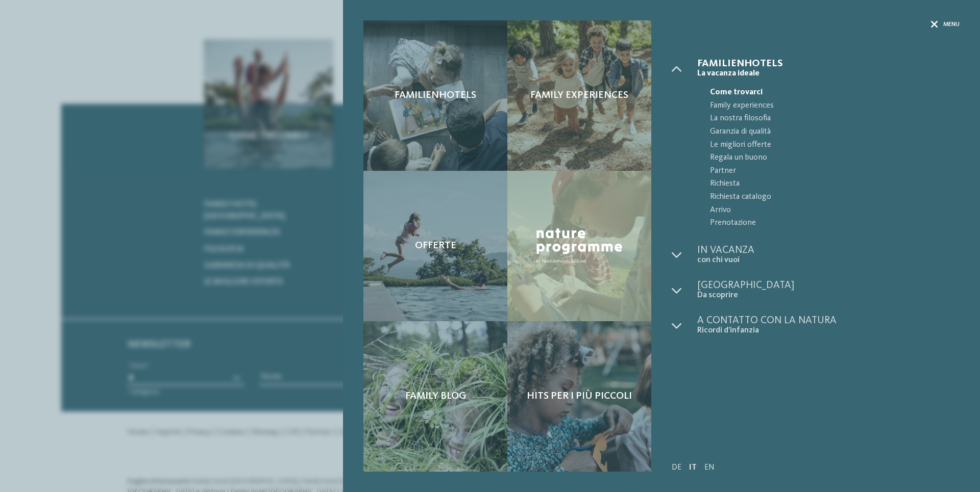 This screenshot has height=492, width=980. What do you see at coordinates (835, 171) in the screenshot?
I see `span: Partner` at bounding box center [835, 171].